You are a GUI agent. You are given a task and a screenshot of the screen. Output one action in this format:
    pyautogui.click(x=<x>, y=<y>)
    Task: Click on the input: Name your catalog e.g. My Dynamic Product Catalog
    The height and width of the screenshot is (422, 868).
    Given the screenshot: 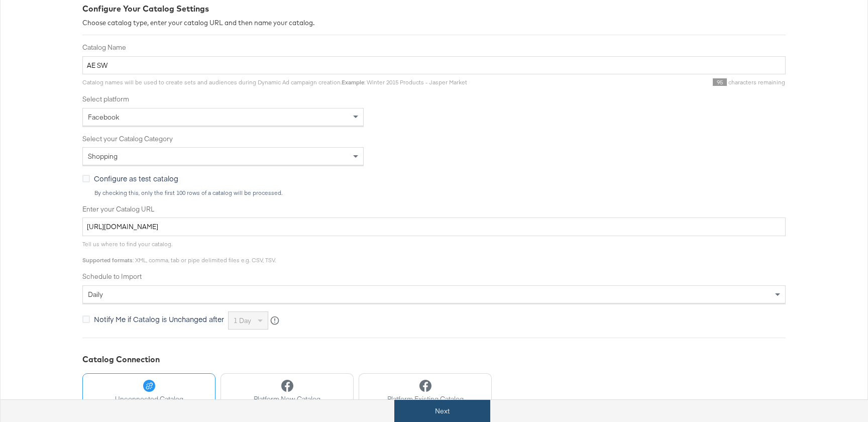 What is the action you would take?
    pyautogui.click(x=434, y=66)
    